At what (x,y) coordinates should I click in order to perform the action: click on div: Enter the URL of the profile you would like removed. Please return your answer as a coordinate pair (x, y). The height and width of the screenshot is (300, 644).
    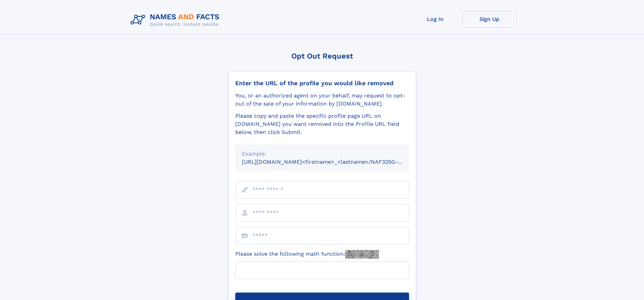
    Looking at the image, I should click on (322, 83).